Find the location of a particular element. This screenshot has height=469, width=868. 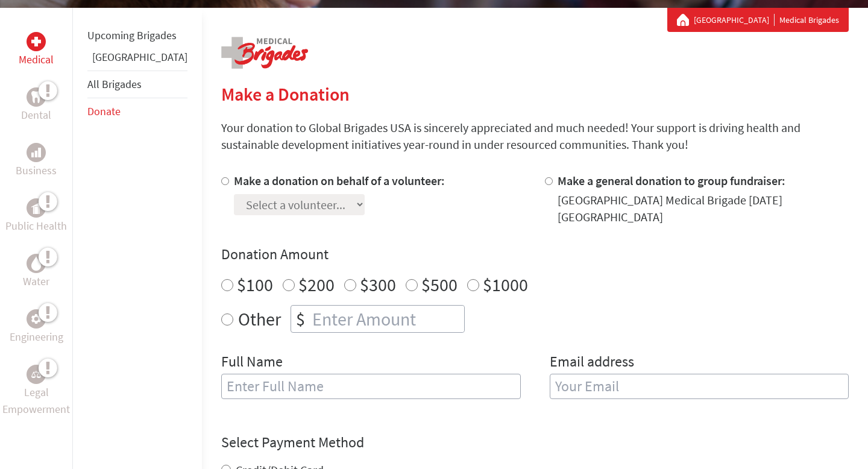

p: Medical is located at coordinates (36, 60).